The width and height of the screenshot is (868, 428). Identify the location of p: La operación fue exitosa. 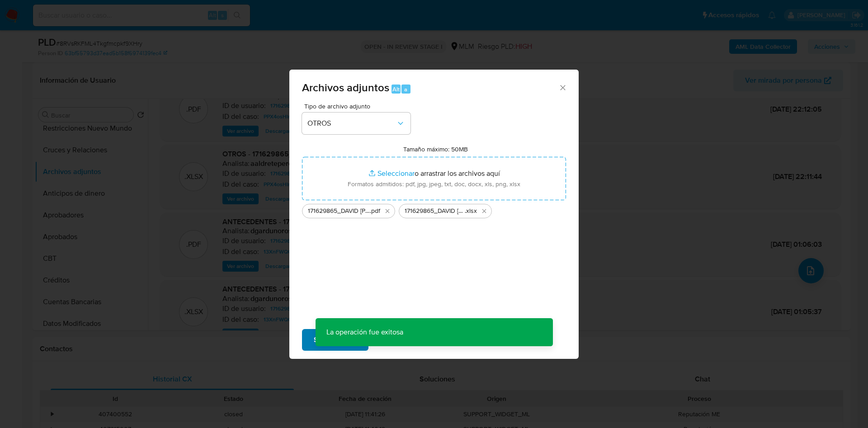
(365, 333).